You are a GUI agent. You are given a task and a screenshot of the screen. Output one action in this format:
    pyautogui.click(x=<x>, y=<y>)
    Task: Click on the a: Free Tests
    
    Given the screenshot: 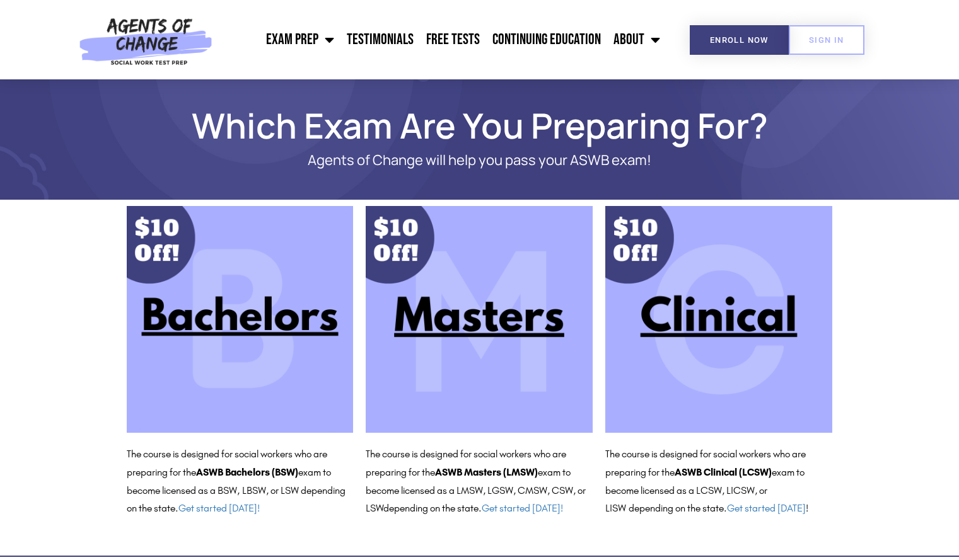 What is the action you would take?
    pyautogui.click(x=452, y=40)
    